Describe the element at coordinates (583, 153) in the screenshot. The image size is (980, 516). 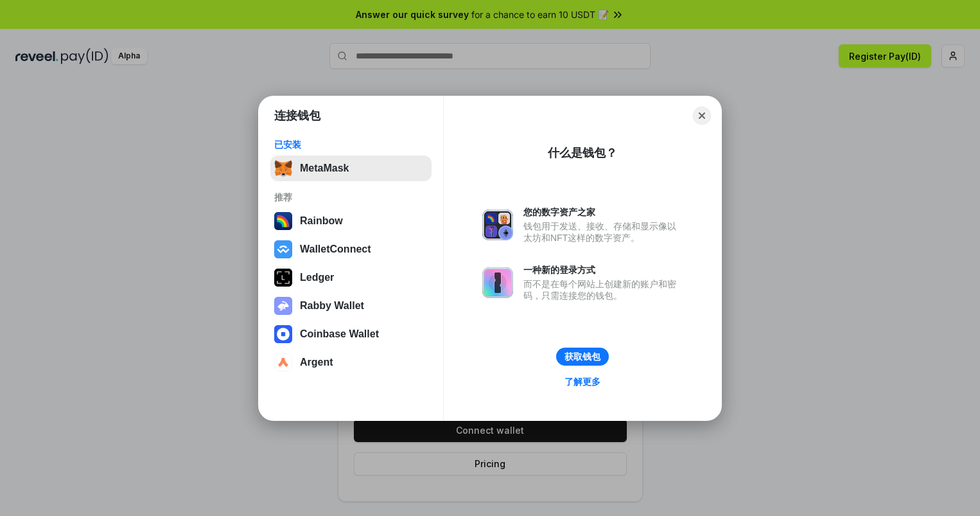
I see `div: 什么是钱包？` at that location.